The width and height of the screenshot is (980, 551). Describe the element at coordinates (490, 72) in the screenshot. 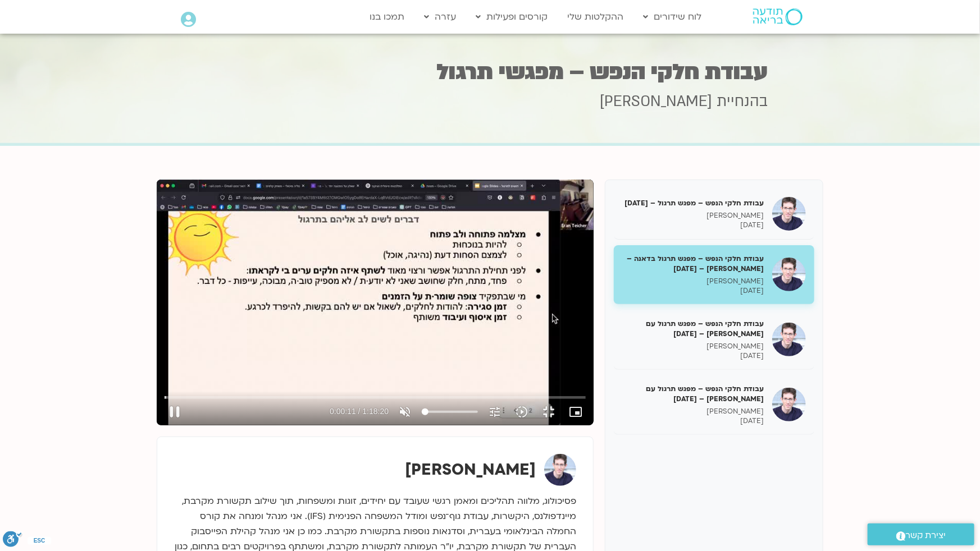

I see `h1: עבודת חלקי הנפש – מפגשי תרגול` at that location.